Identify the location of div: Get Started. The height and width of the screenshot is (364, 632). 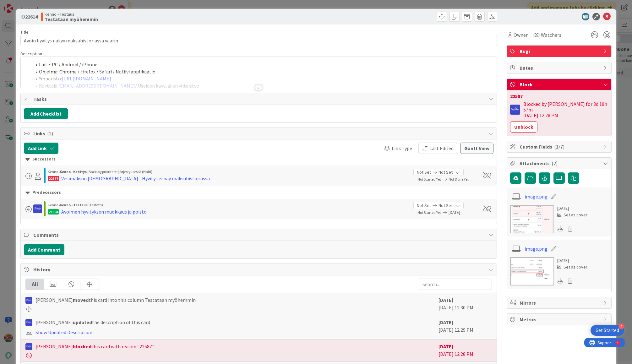
(607, 330).